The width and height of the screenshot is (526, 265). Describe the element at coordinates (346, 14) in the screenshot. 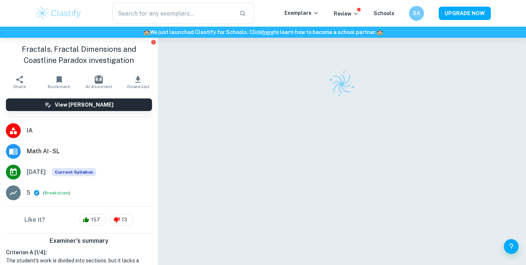

I see `p: Review` at that location.